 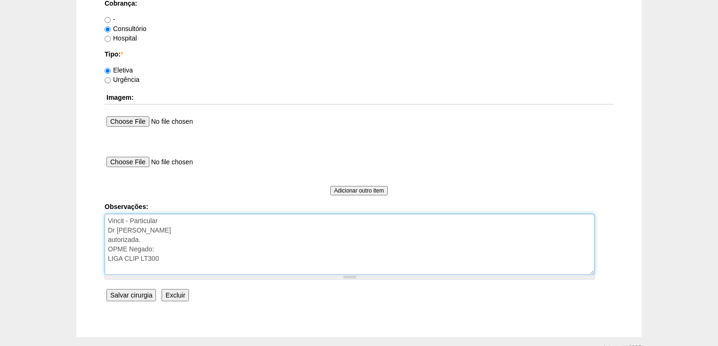 I want to click on label: Consultório, so click(x=125, y=29).